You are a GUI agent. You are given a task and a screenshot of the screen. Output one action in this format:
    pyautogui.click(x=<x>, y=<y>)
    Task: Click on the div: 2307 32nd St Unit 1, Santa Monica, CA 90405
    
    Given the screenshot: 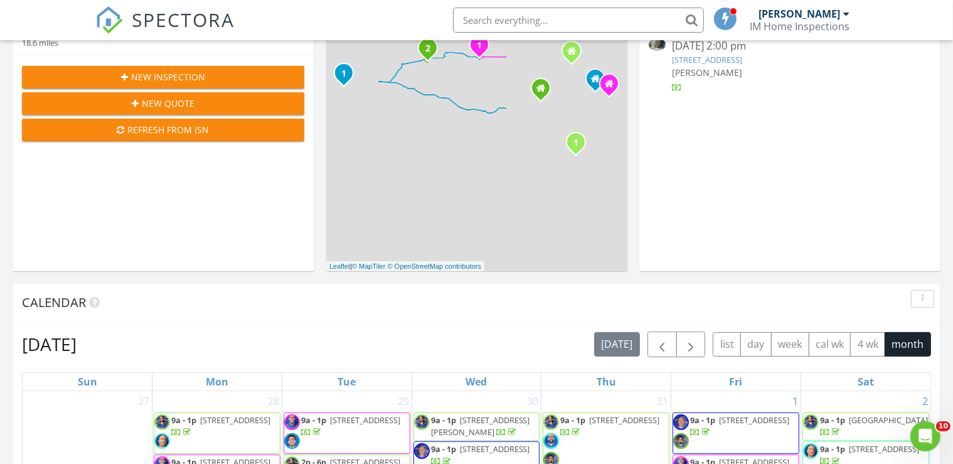 What is the action you would take?
    pyautogui.click(x=580, y=146)
    